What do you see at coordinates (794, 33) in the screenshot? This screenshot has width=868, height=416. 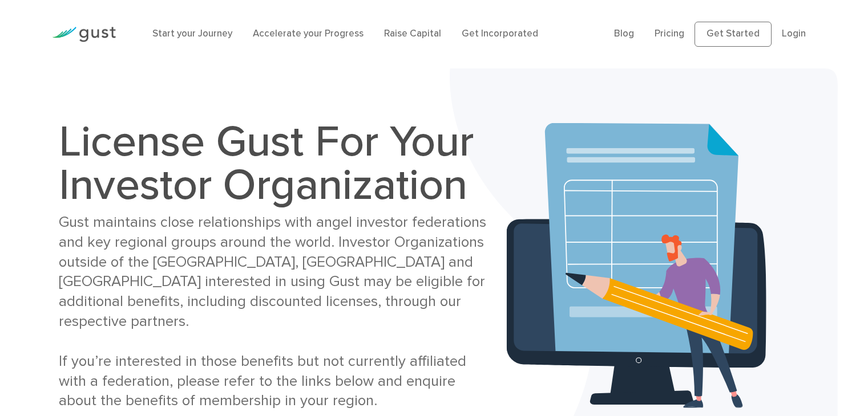 I see `a: Login` at bounding box center [794, 33].